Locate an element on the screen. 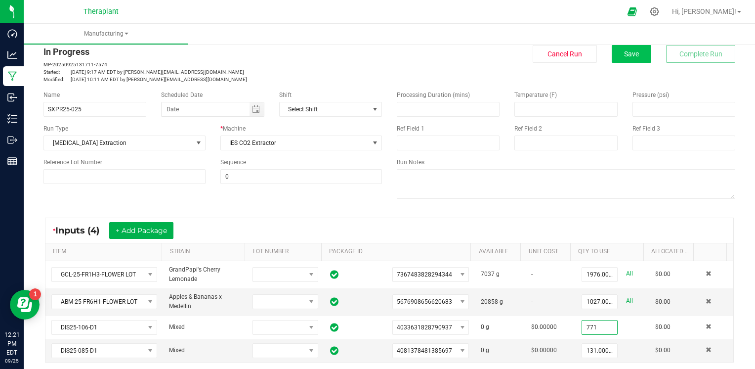 Image resolution: width=755 pixels, height=369 pixels. inline-svg: Outbound is located at coordinates (12, 140).